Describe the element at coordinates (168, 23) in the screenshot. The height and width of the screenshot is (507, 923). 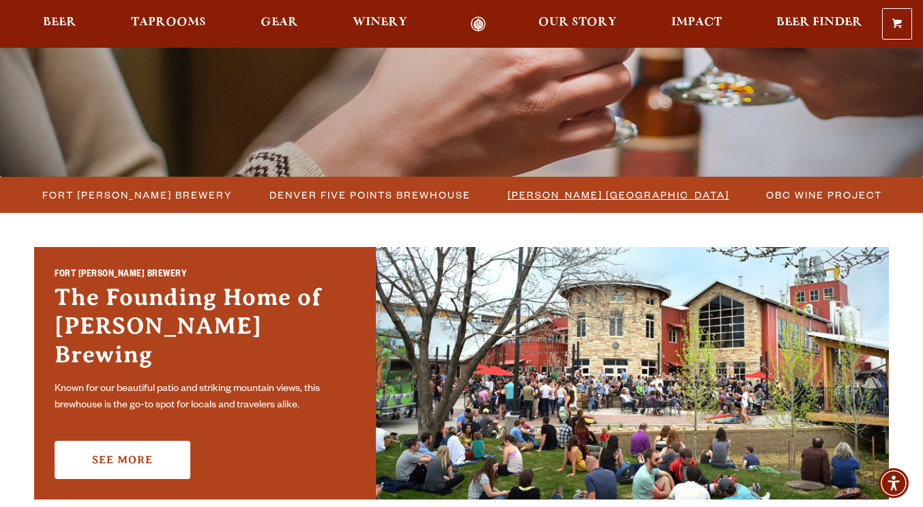
I see `span: Taprooms` at that location.